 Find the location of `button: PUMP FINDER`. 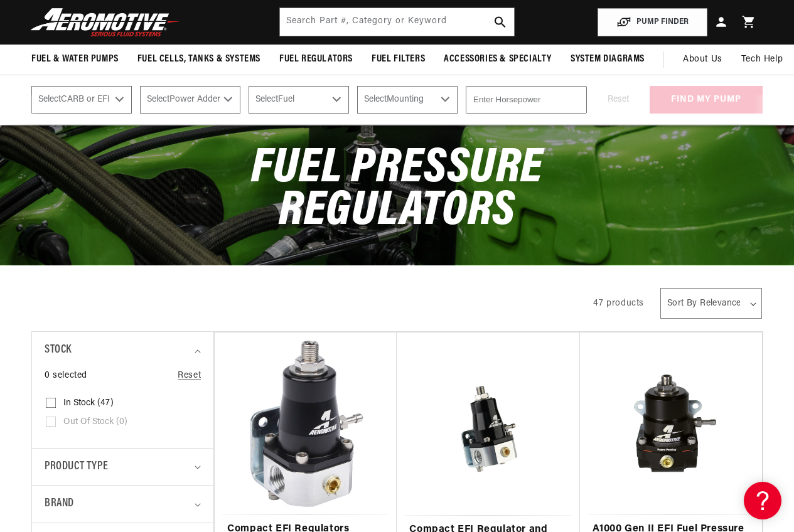

button: PUMP FINDER is located at coordinates (652, 22).